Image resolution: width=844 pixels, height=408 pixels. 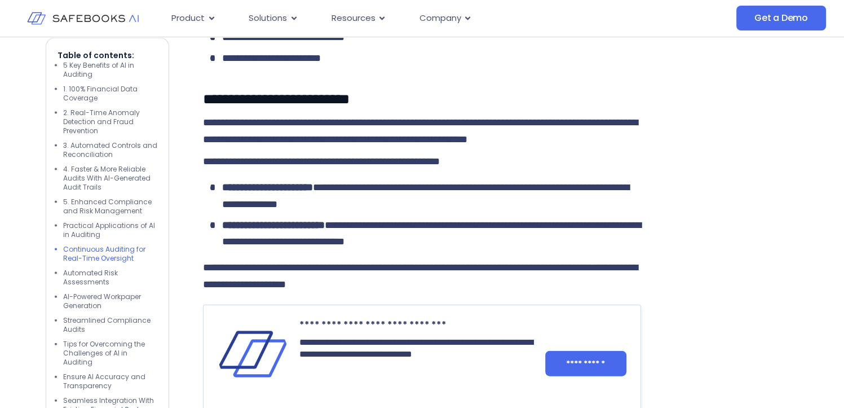 What do you see at coordinates (268, 18) in the screenshot?
I see `span: Solutions` at bounding box center [268, 18].